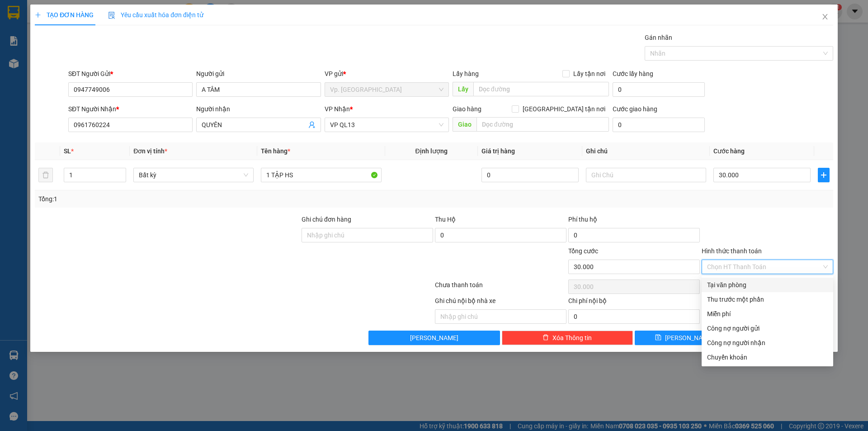 This screenshot has width=868, height=431. Describe the element at coordinates (467, 109) in the screenshot. I see `span: Giao hàng` at that location.